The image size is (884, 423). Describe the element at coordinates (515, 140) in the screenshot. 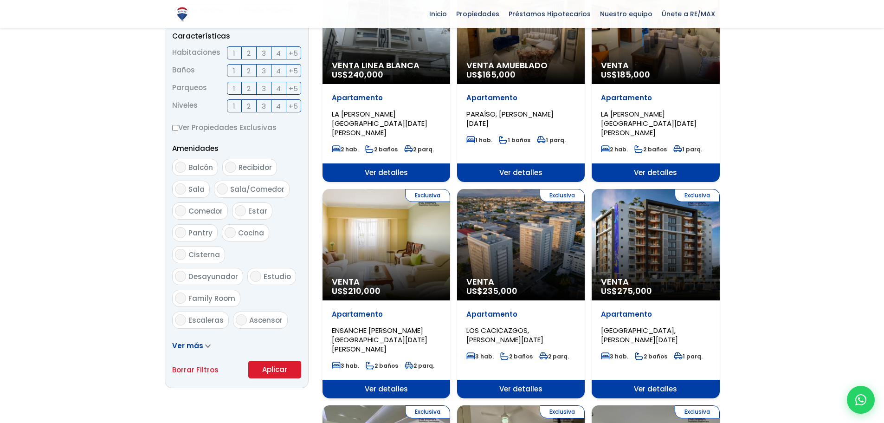

I see `span: 1 baños` at that location.